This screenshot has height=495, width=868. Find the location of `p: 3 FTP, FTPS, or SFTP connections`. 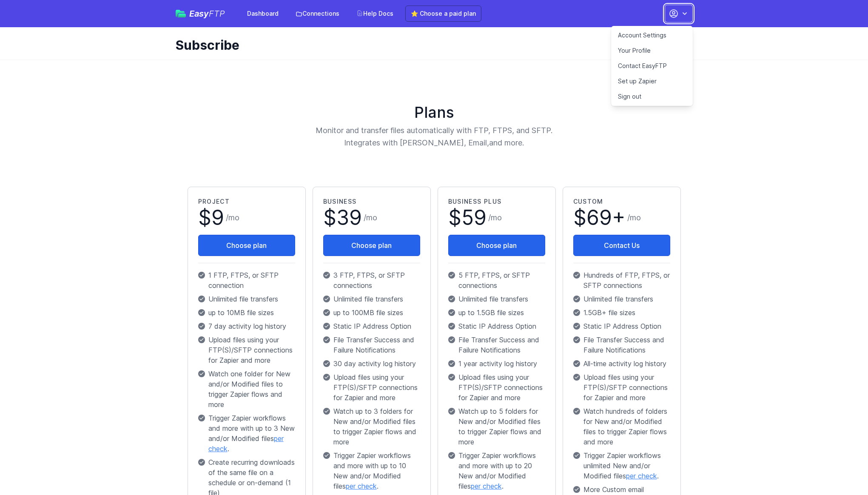

p: 3 FTP, FTPS, or SFTP connections is located at coordinates (372, 280).